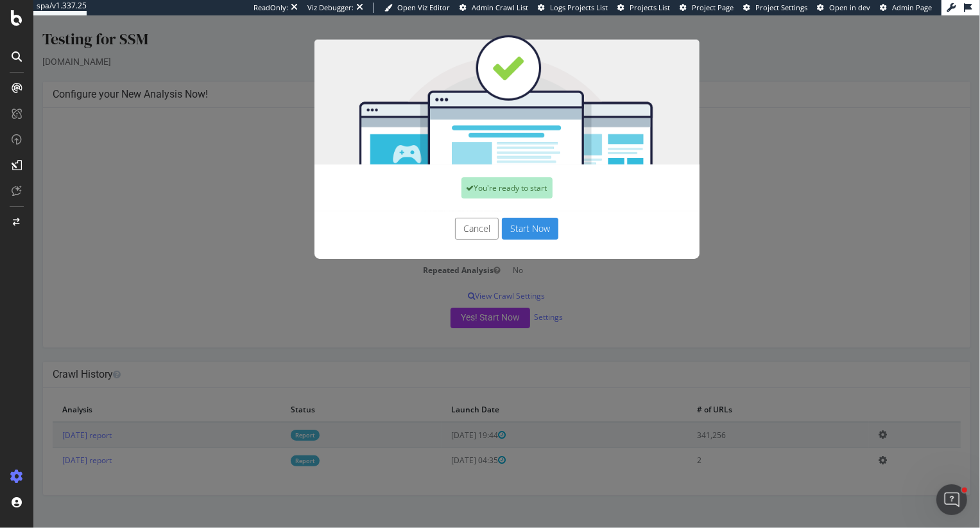 The width and height of the screenshot is (980, 528). What do you see at coordinates (444, 213) in the screenshot?
I see `button: Cancel` at bounding box center [444, 213].